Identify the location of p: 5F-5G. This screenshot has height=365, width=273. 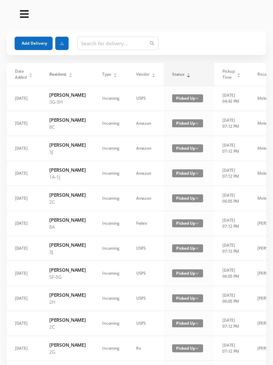
(67, 276).